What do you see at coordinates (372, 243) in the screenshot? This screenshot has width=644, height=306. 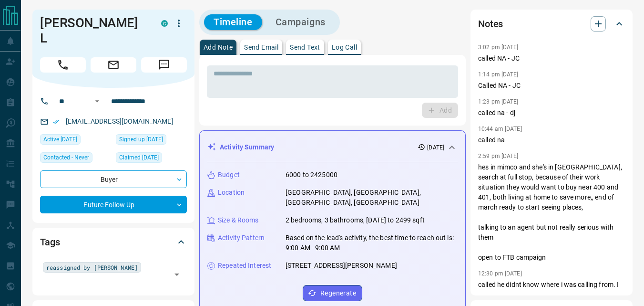 I see `p: Based on the lead's activity, the best time to reach out is: 9:00 AM - 9:00 AM` at bounding box center [372, 243].